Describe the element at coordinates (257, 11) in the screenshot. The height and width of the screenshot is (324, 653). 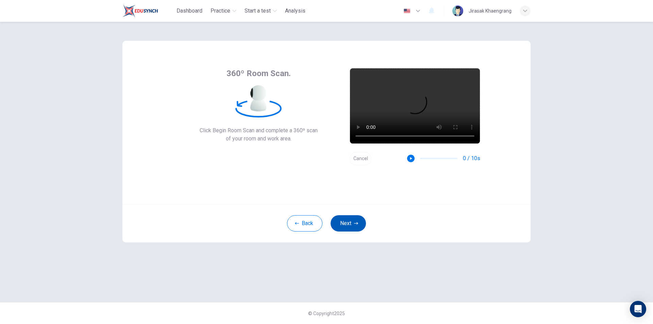
I see `span: Start a test` at that location.